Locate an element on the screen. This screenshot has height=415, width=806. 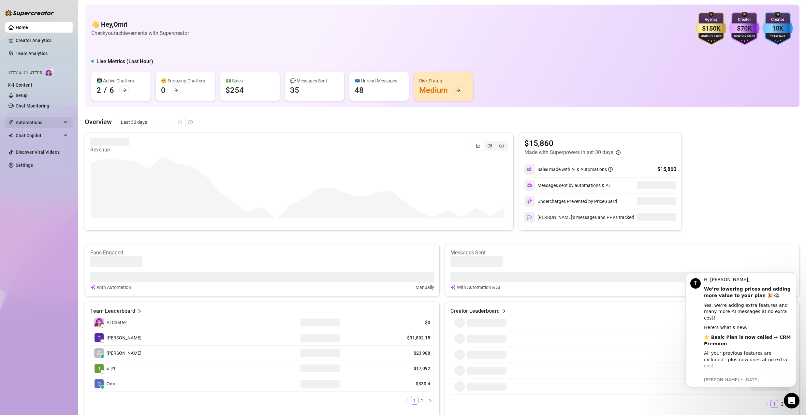
a: Content is located at coordinates (24, 85).